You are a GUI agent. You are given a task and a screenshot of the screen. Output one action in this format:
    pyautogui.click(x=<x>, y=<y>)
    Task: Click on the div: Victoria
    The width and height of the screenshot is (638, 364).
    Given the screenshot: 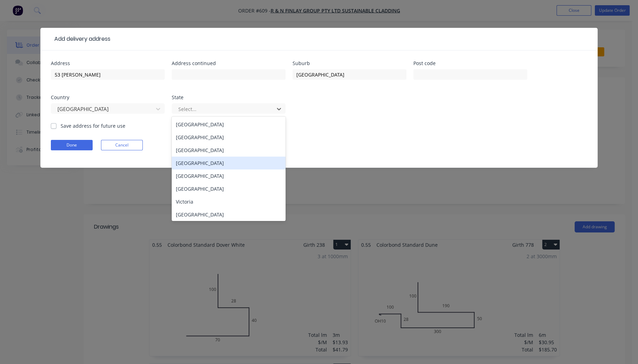 What is the action you would take?
    pyautogui.click(x=229, y=202)
    